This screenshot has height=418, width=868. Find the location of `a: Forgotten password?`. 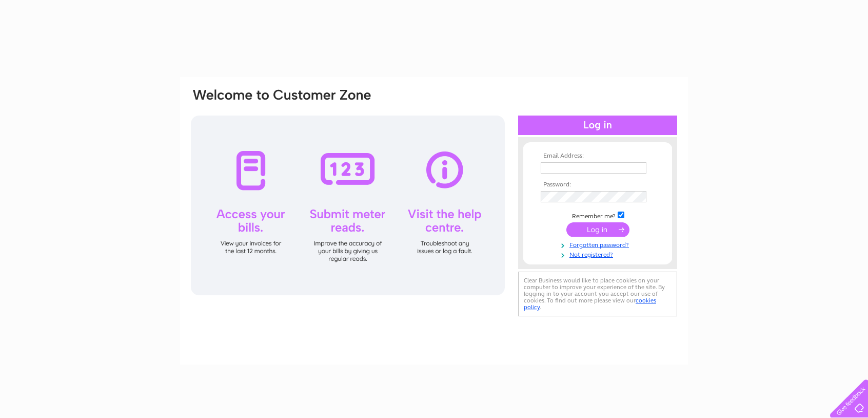

a: Forgotten password? is located at coordinates (598, 244).